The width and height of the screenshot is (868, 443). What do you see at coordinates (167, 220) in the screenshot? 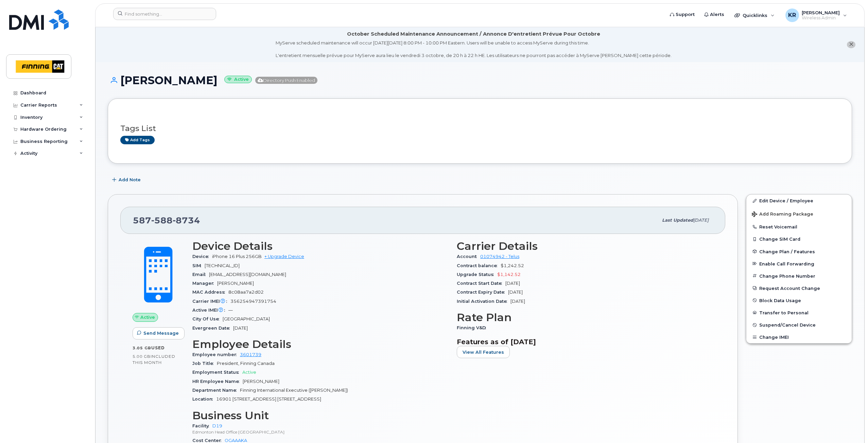
I see `span: 587` at bounding box center [167, 220].